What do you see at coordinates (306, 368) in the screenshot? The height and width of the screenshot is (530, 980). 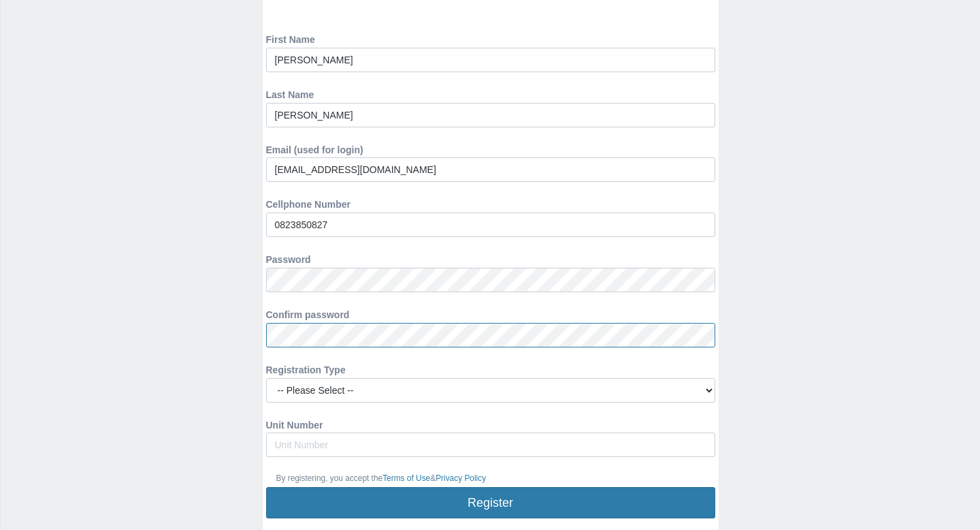 I see `label: Registration Type` at bounding box center [306, 368].